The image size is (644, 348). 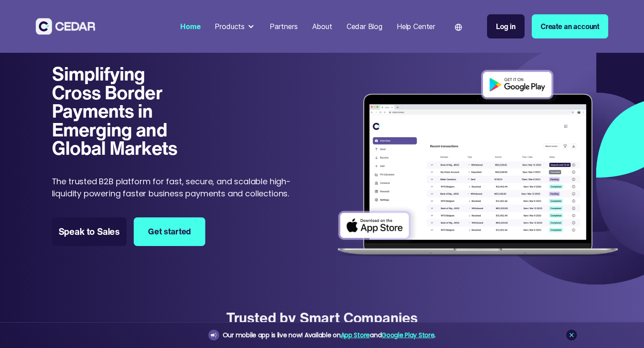 I want to click on div: Home, so click(x=190, y=26).